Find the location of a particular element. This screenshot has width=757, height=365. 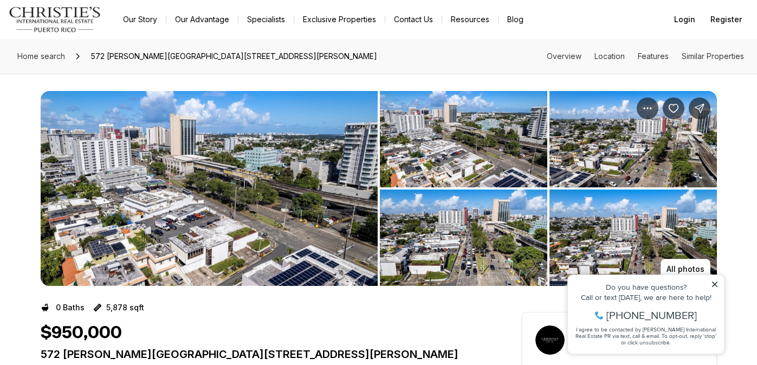

li: 1 of 5 is located at coordinates (209, 188).